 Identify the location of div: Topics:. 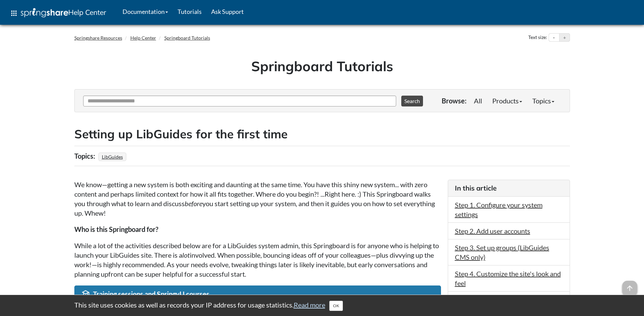
(85, 156).